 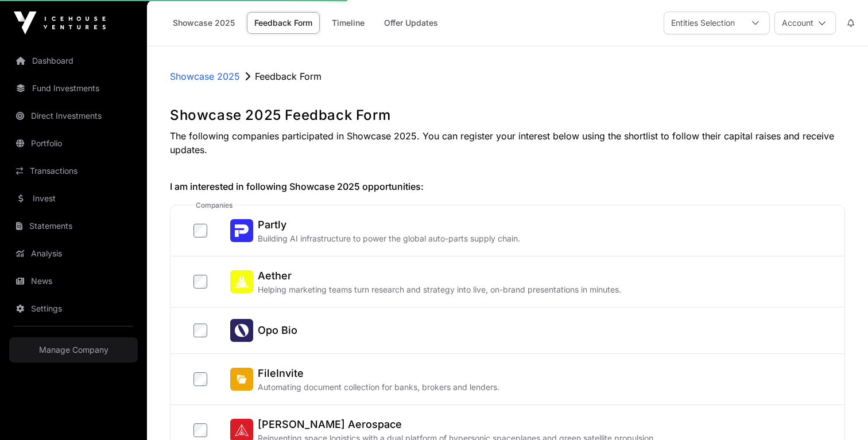 What do you see at coordinates (73, 309) in the screenshot?
I see `a: Settings` at bounding box center [73, 309].